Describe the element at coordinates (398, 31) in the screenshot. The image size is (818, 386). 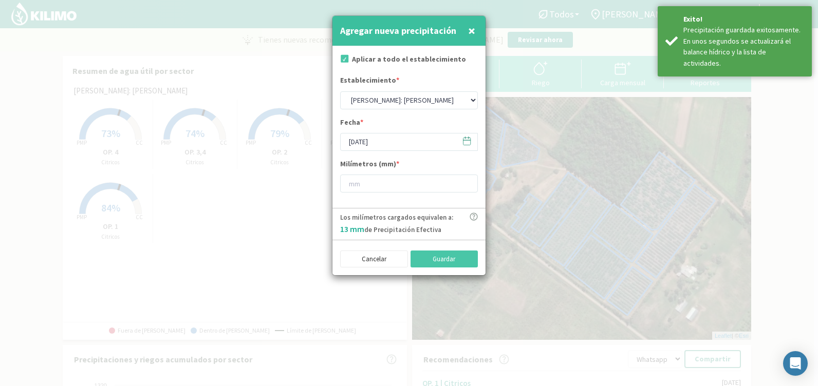
I see `h4: Agregar nueva precipitación` at that location.